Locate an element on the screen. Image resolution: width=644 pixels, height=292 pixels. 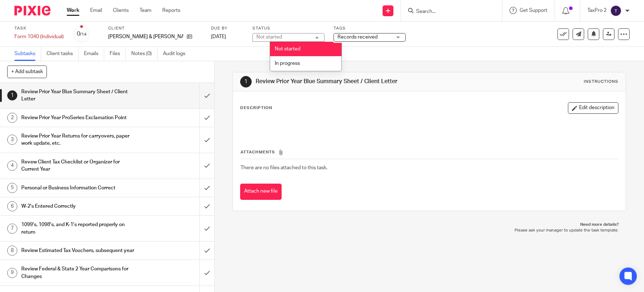
div: 7 is located at coordinates (13, 229).